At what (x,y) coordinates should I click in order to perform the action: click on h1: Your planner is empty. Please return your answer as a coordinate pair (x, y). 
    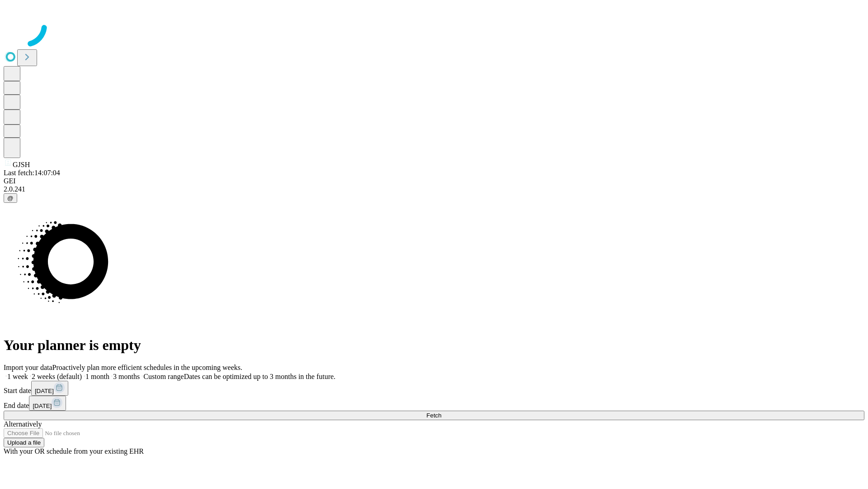
    Looking at the image, I should click on (434, 345).